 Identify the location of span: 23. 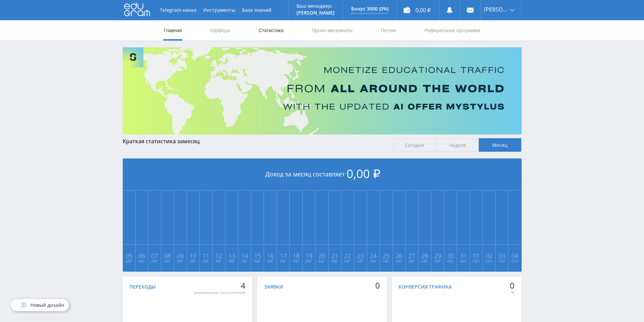
(360, 255).